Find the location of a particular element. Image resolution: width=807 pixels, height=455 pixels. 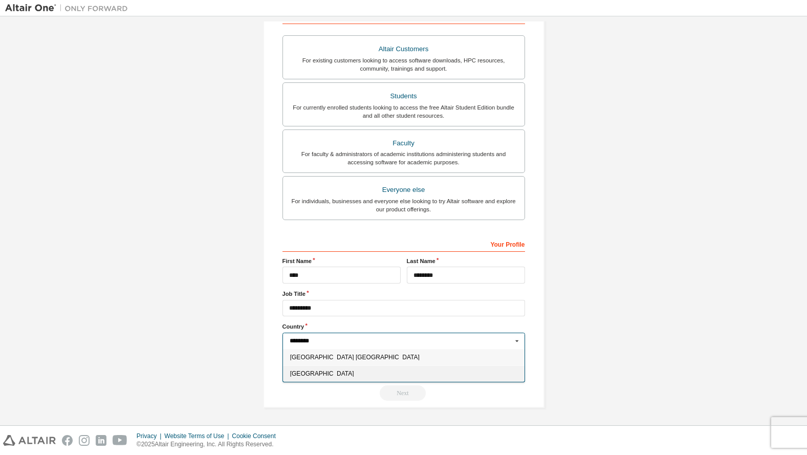

div: Cookie Consent is located at coordinates (256, 436).